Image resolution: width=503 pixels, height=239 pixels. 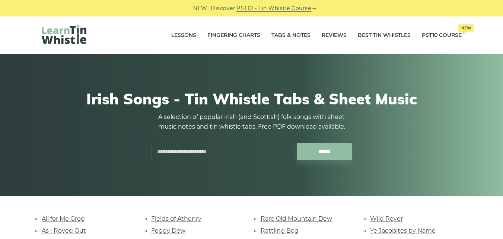 I want to click on a: PST10 CourseNew, so click(x=442, y=35).